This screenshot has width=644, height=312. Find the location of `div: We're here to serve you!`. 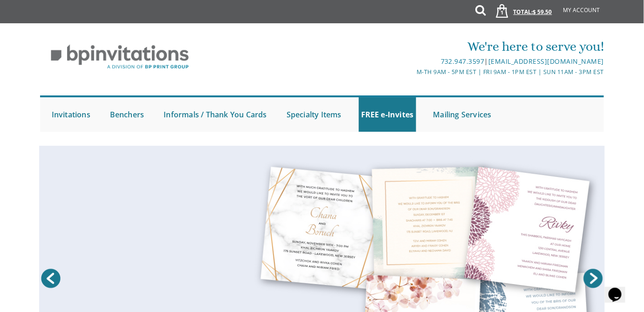

div: We're here to serve you! is located at coordinates (416, 47).